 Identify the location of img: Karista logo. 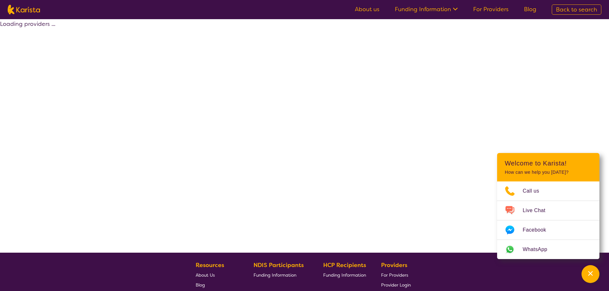
(24, 10).